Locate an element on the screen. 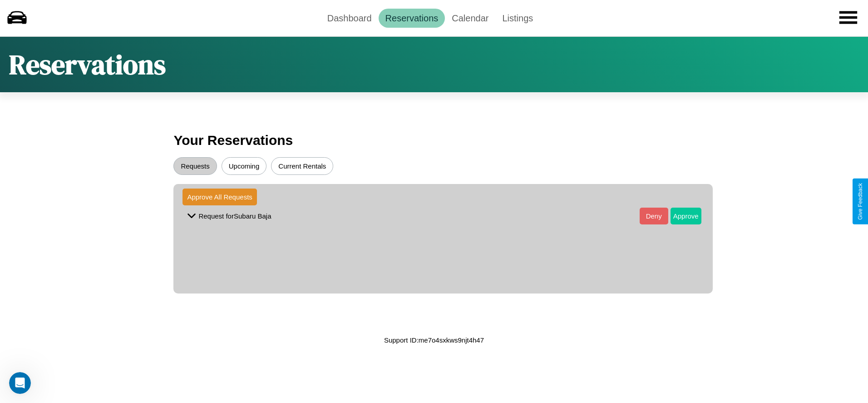 The height and width of the screenshot is (403, 868). button: Requests is located at coordinates (195, 166).